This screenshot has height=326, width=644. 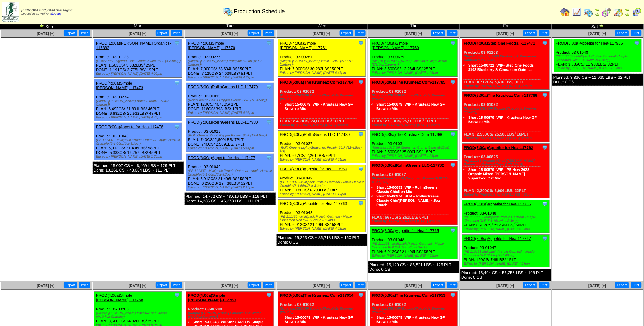 I want to click on a: PROD(8:00a)Appetite for Hea-117763, so click(x=313, y=203).